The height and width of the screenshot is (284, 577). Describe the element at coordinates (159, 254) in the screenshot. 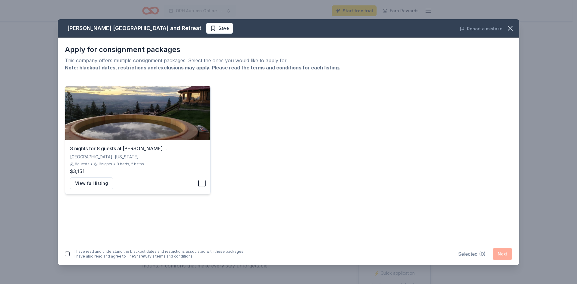

I see `div: I have read and understand the blackout dates and restrictions associated with these packages. I ...` at that location.